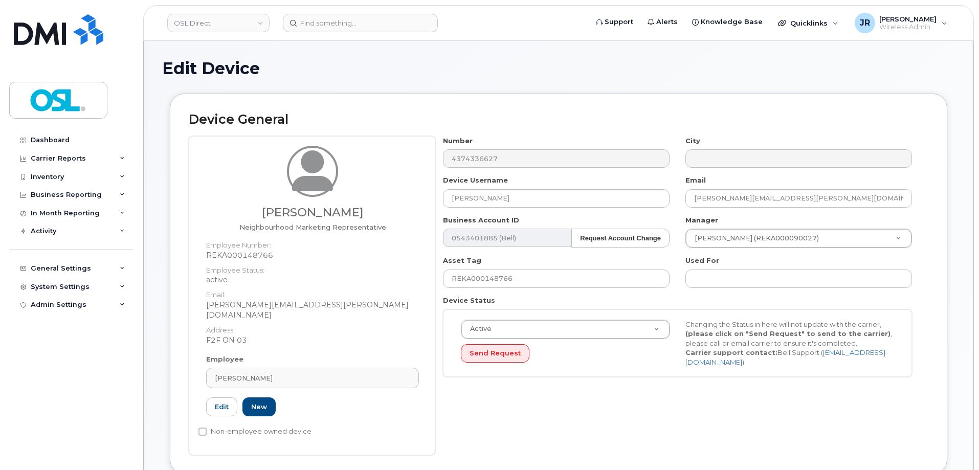 Image resolution: width=979 pixels, height=470 pixels. Describe the element at coordinates (693, 141) in the screenshot. I see `label: City` at that location.